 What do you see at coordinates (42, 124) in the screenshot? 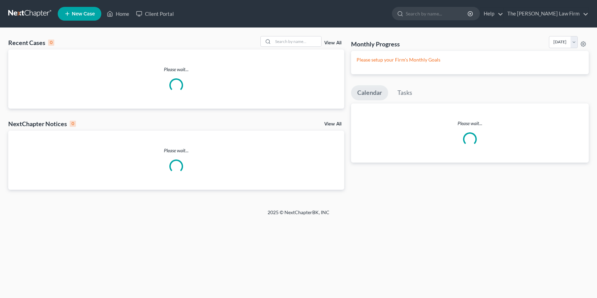
I see `div: NextChapter Notices` at bounding box center [42, 124].